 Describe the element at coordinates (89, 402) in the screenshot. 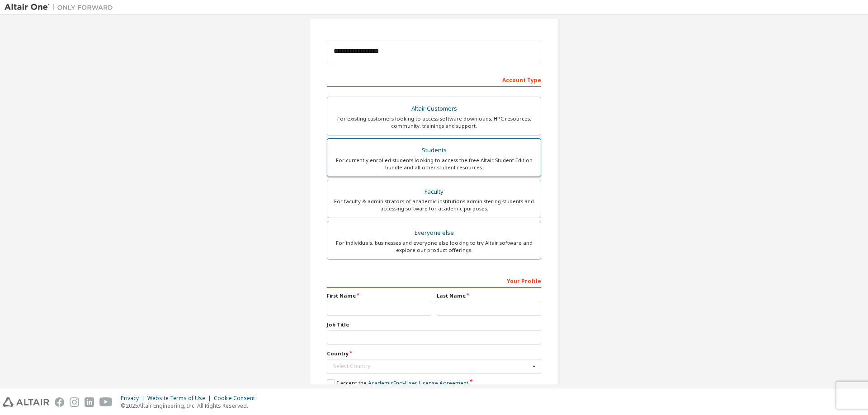

I see `img: linkedin.svg` at that location.